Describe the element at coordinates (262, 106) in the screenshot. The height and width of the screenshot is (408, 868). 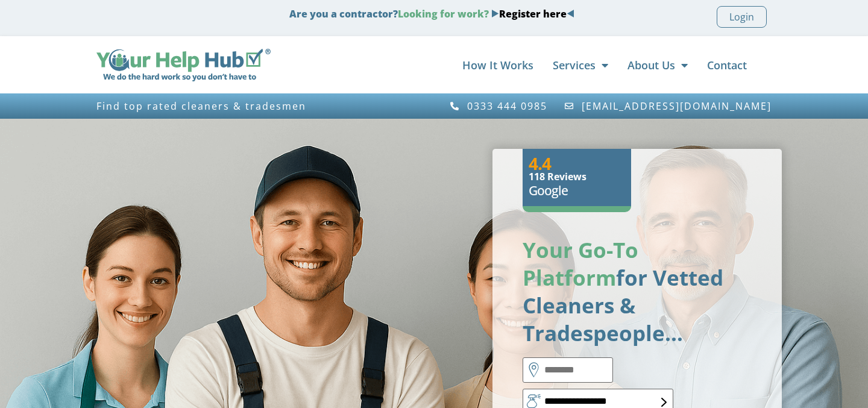
I see `h3: Find top rated cleaners & tradesmen` at that location.